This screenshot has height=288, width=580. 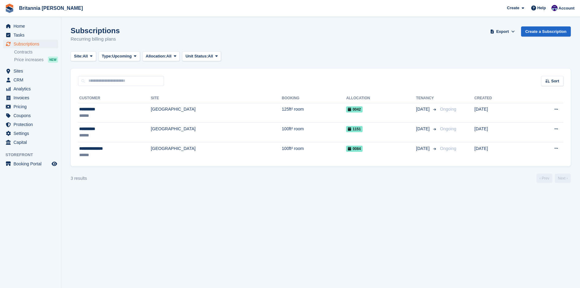 I want to click on button: Site: All, so click(x=83, y=56).